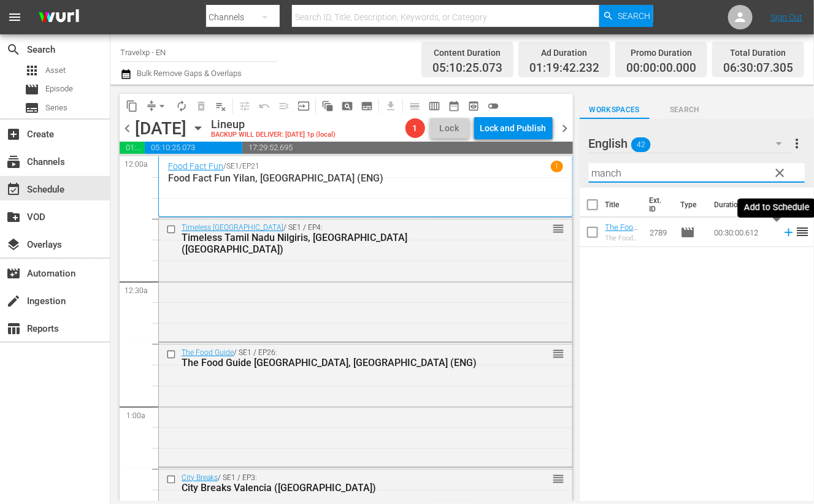 The height and width of the screenshot is (504, 814). What do you see at coordinates (284, 106) in the screenshot?
I see `span: Fill episodes with ad slates` at bounding box center [284, 106].